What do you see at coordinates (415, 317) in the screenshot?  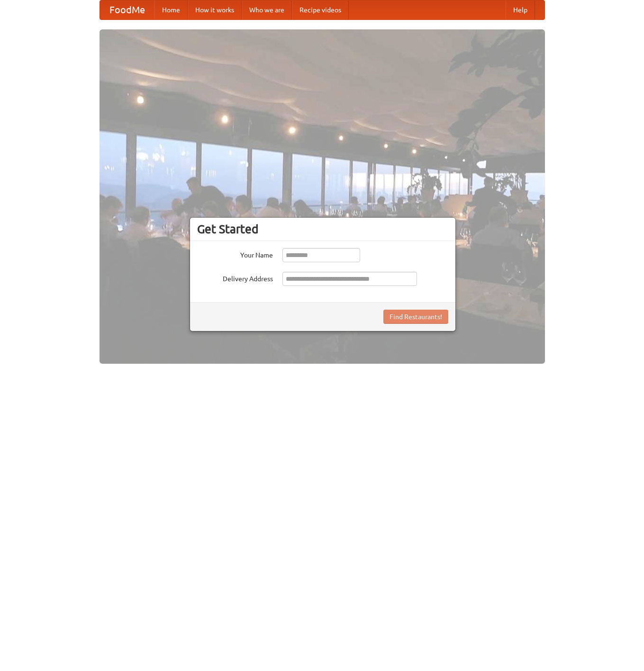 I see `button: Find Restaurants!` at bounding box center [415, 317].